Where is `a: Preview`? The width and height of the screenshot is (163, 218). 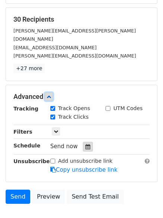
a: Preview is located at coordinates (49, 197).